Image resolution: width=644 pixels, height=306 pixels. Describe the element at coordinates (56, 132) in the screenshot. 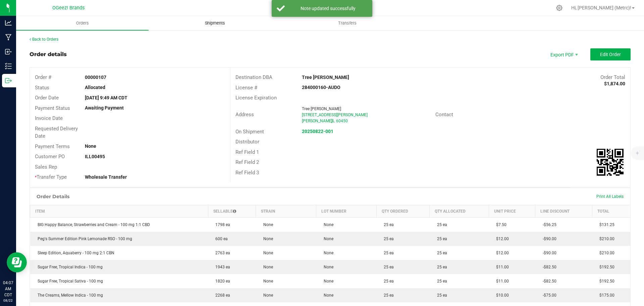

I see `span: Requested Delivery Date` at that location.